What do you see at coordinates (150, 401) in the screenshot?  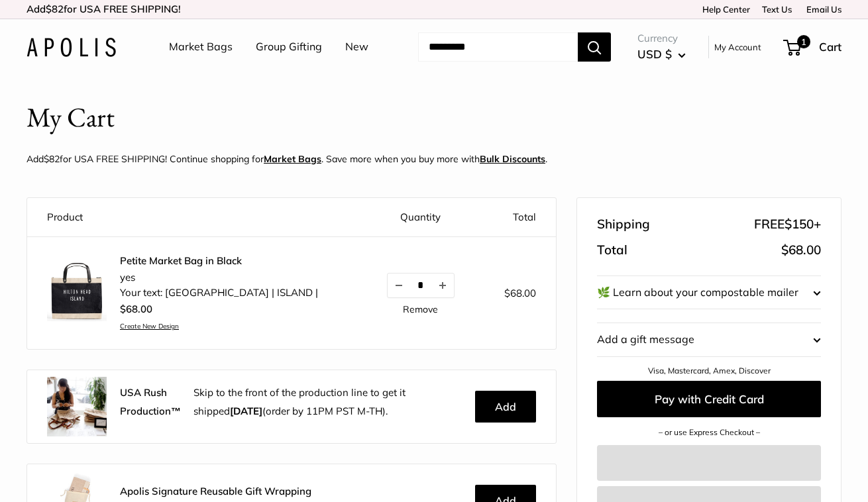 I see `strong: USA Rush Production™` at bounding box center [150, 401].